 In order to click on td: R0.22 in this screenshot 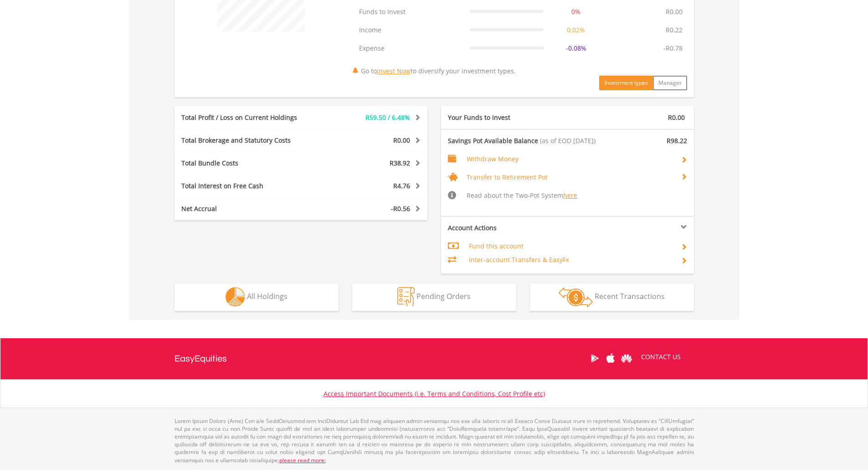, I will do `click(674, 30)`.